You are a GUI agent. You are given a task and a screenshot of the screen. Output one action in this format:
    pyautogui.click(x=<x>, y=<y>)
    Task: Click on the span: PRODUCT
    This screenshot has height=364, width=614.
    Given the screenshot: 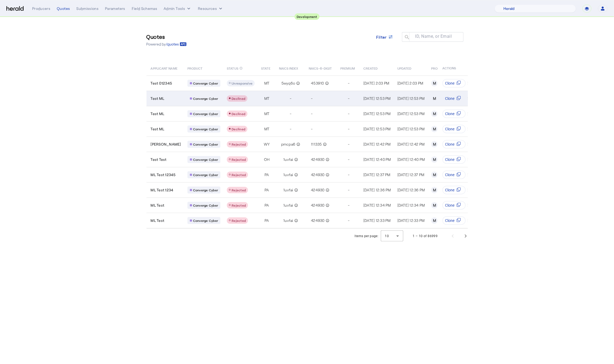 What is the action you would take?
    pyautogui.click(x=195, y=68)
    